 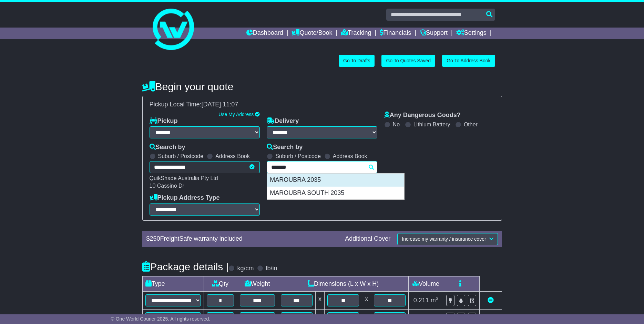 What do you see at coordinates (447, 239) in the screenshot?
I see `button: Increase my warranty / insurance cover` at bounding box center [447, 239].